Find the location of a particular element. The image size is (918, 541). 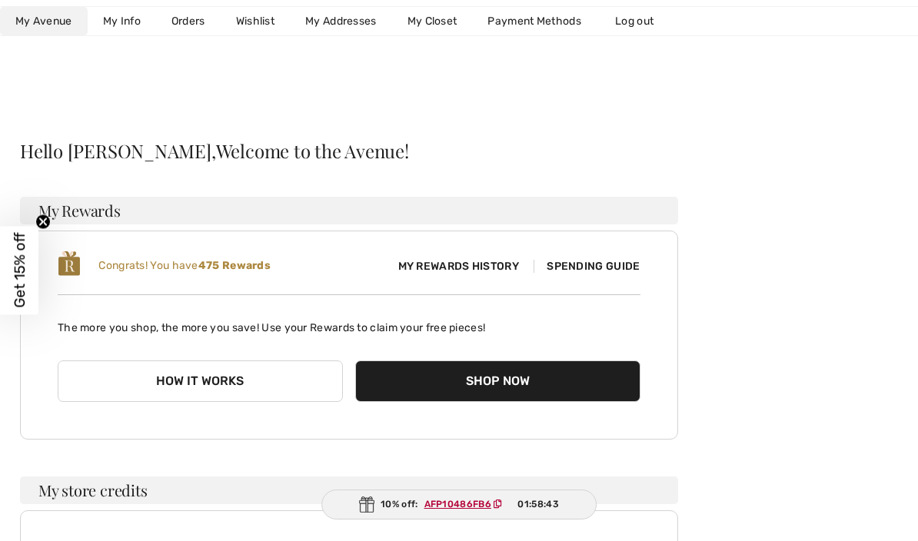

span: Get 15% off is located at coordinates (19, 271).